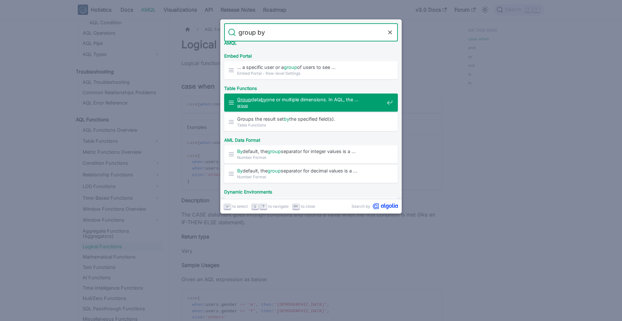 The image size is (622, 321). Describe the element at coordinates (311, 174) in the screenshot. I see `a: Bydefault, thegroupseparator for decimal values is a …Number Format` at that location.